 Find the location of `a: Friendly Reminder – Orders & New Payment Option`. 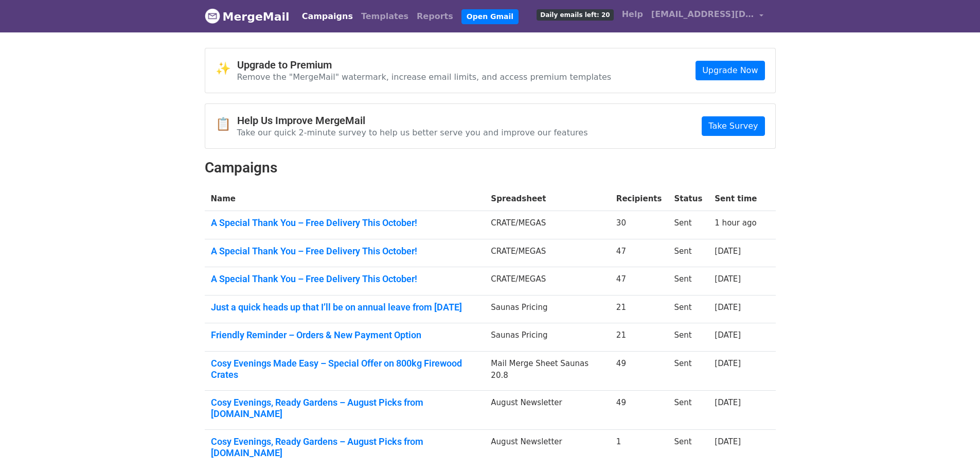

a: Friendly Reminder – Orders & New Payment Option is located at coordinates (345, 335).